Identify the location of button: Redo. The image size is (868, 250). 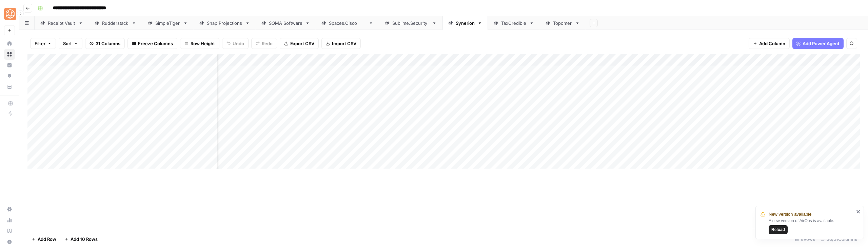
(264, 44).